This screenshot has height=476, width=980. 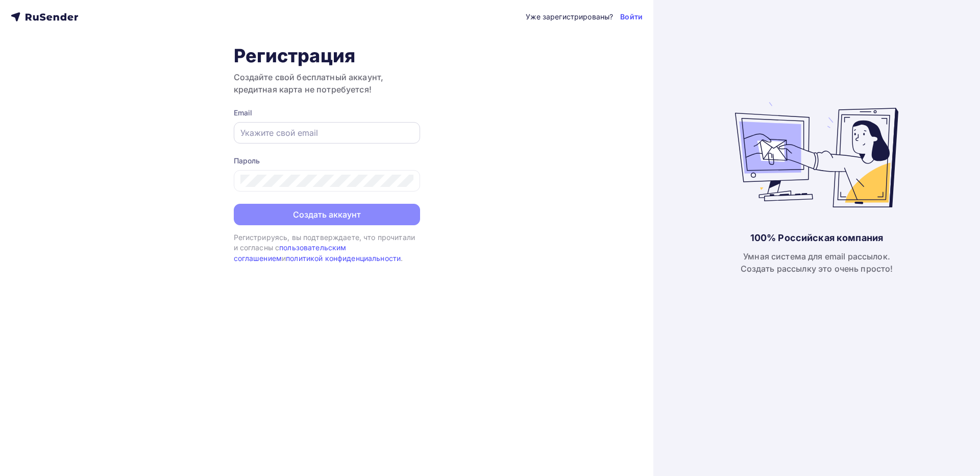 What do you see at coordinates (343, 258) in the screenshot?
I see `a: политикой конфиденциальности` at bounding box center [343, 258].